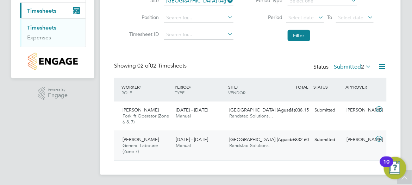  Describe the element at coordinates (53, 11) in the screenshot. I see `button: Timesheets` at that location.